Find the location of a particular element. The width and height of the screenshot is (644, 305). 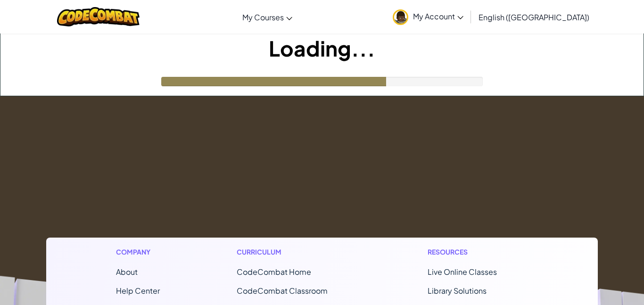

span: CodeCombat Home is located at coordinates (274, 271).